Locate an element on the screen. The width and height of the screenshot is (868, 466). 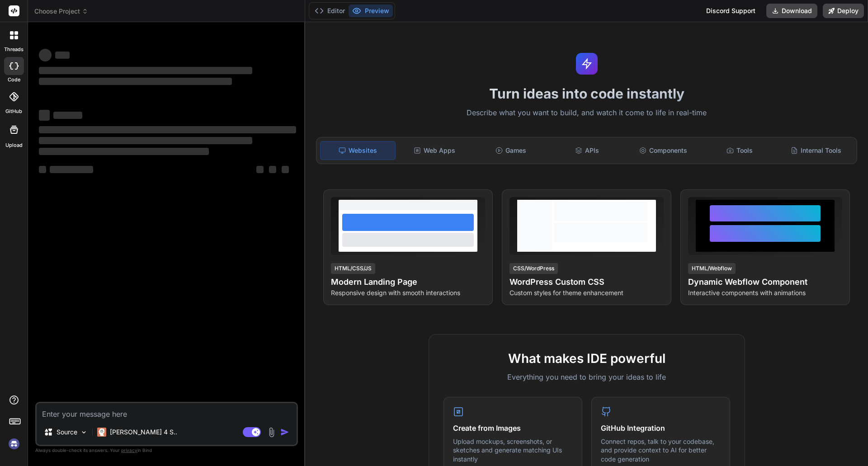
h4: Create from Images is located at coordinates (513, 428).